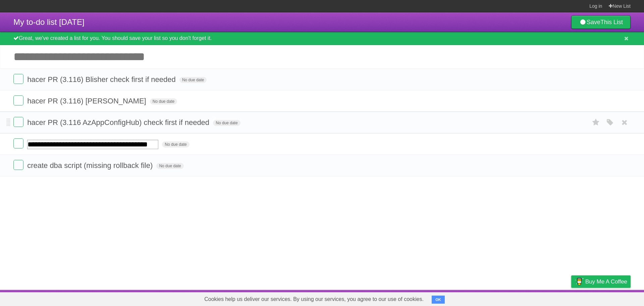 This screenshot has width=644, height=306. Describe the element at coordinates (571, 298) in the screenshot. I see `a: Privacy` at that location.